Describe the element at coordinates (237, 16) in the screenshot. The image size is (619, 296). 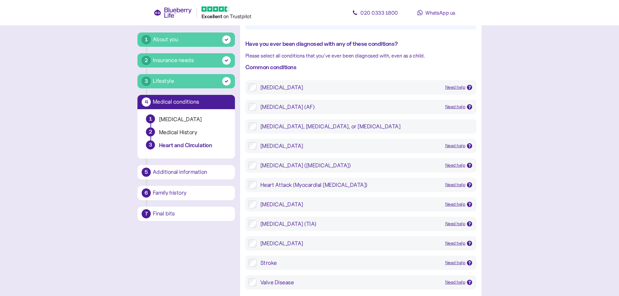
I see `span: on Trustpilot` at that location.